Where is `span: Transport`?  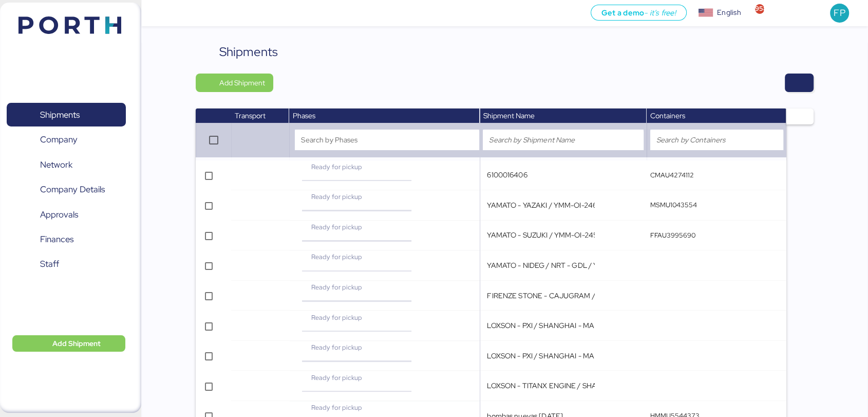
span: Transport is located at coordinates (250, 115).